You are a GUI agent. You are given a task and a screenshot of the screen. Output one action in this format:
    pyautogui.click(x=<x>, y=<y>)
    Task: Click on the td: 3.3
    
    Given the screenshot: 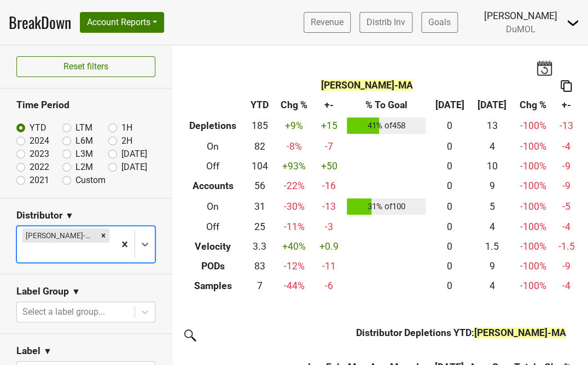 What is the action you would take?
    pyautogui.click(x=259, y=247)
    